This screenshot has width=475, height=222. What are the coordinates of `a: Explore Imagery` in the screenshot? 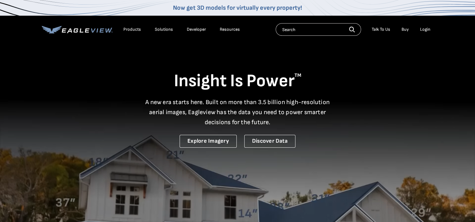 It's located at (208, 141).